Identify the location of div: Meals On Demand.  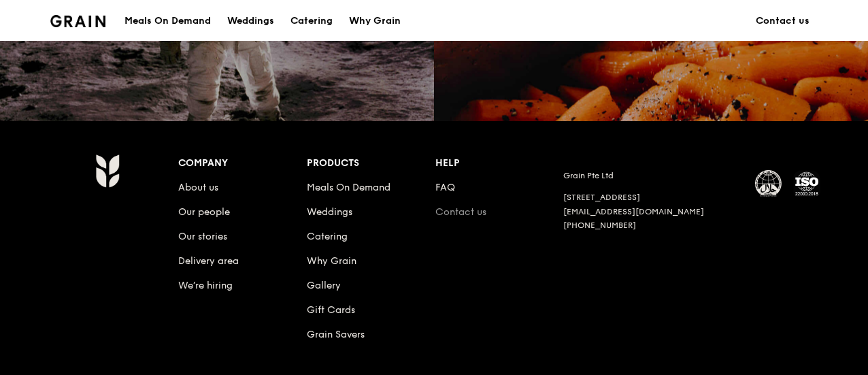
(167, 21).